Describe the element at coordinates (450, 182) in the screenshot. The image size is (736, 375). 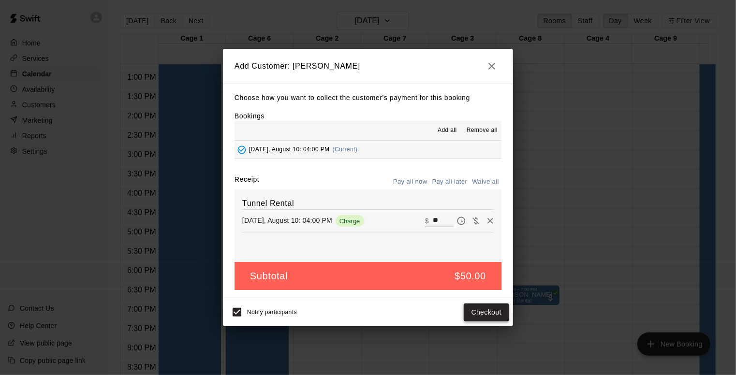
I see `button: Pay all later` at that location.